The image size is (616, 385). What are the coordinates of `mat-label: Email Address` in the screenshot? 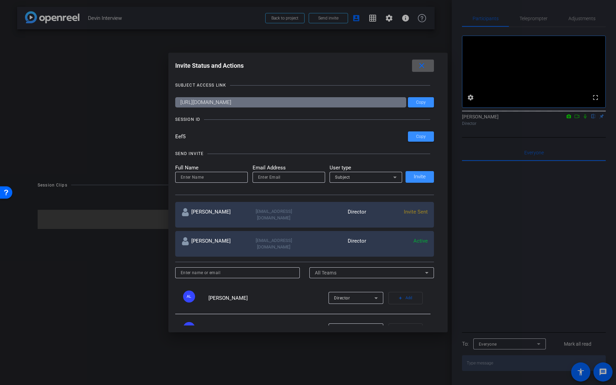 It's located at (289, 168).